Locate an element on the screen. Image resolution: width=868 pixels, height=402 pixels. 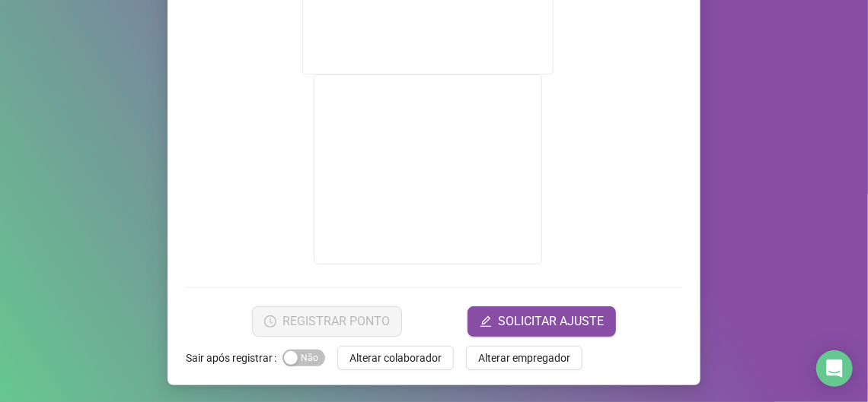
span: SOLICITAR AJUSTE is located at coordinates (550, 322).